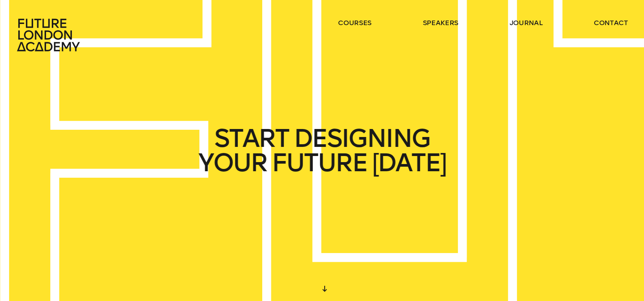  I want to click on a: contact, so click(611, 23).